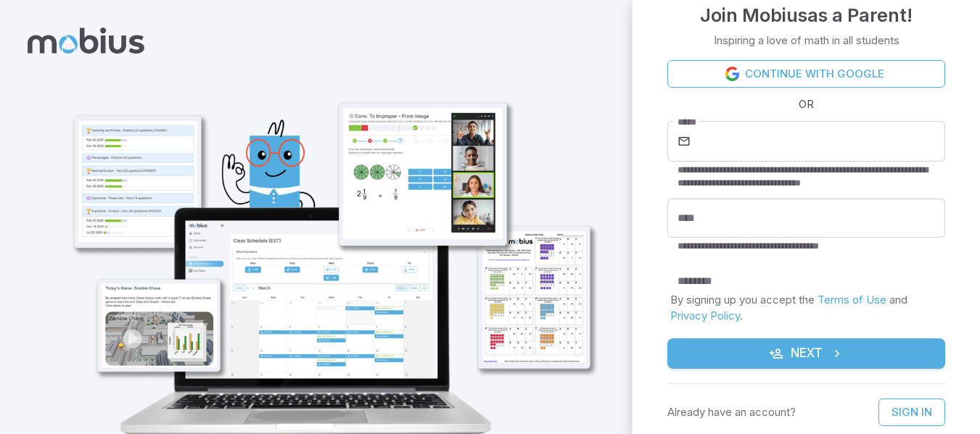 The width and height of the screenshot is (980, 434). What do you see at coordinates (807, 41) in the screenshot?
I see `p: Inspiring a love of math in all students` at bounding box center [807, 41].